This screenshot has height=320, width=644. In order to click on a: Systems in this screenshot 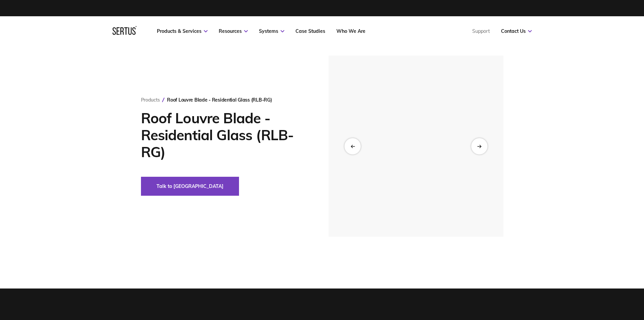, I will do `click(272, 31)`.